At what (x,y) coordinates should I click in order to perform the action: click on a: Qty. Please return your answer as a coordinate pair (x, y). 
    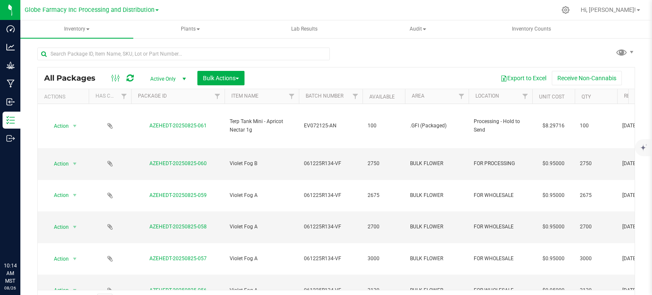
    Looking at the image, I should click on (586, 97).